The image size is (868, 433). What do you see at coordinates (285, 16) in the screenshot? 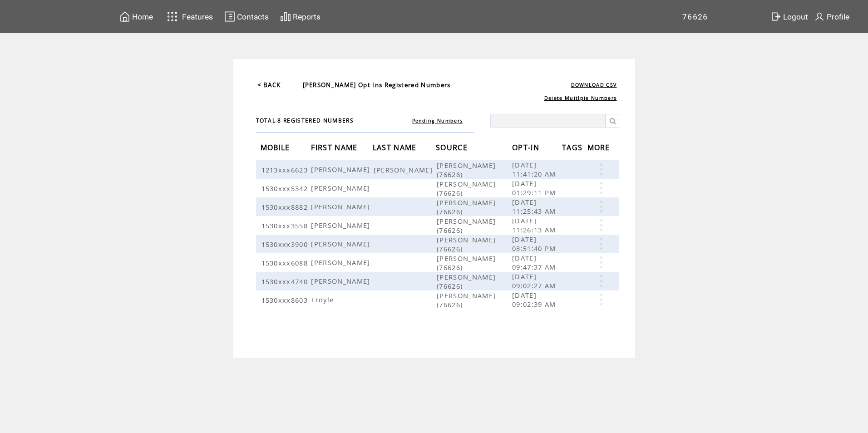
I see `img: chart.svg` at bounding box center [285, 16].